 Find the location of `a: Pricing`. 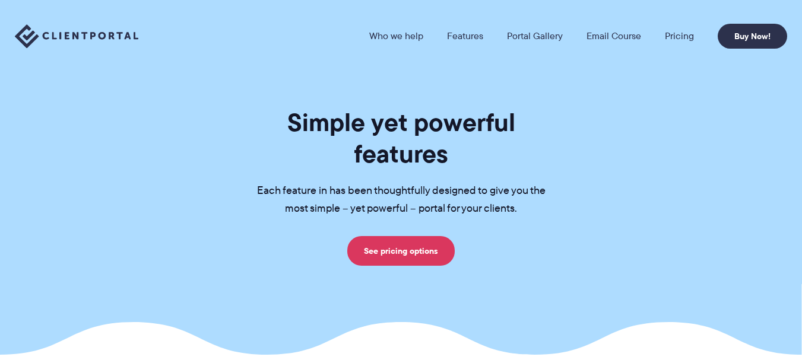

a: Pricing is located at coordinates (679, 36).